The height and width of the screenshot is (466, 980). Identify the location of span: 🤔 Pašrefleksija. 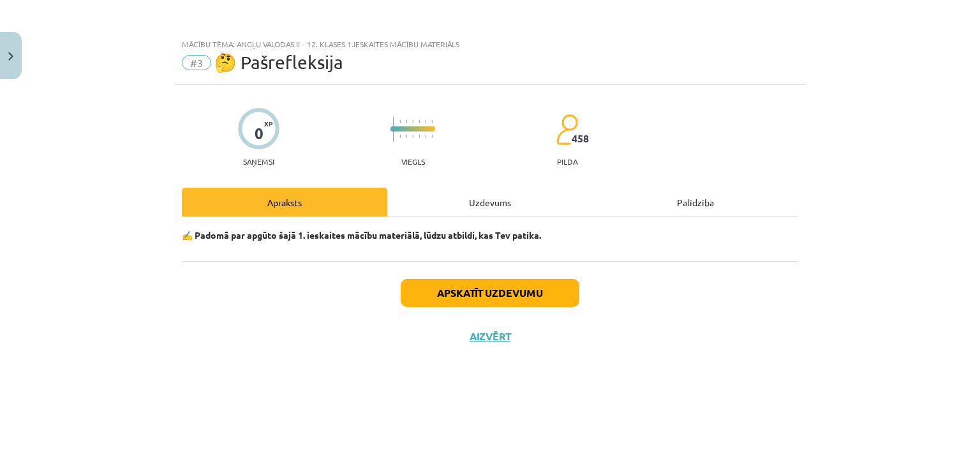
(279, 62).